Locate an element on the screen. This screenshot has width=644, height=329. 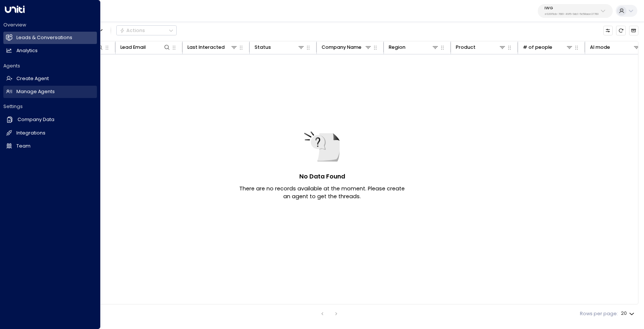
a: Analytics is located at coordinates (50, 51).